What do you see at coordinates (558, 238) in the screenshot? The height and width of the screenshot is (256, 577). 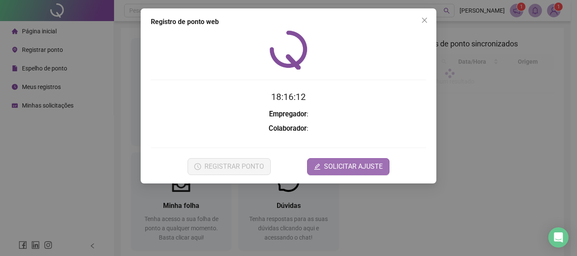 I see `div: Open Intercom Messenger` at bounding box center [558, 238].